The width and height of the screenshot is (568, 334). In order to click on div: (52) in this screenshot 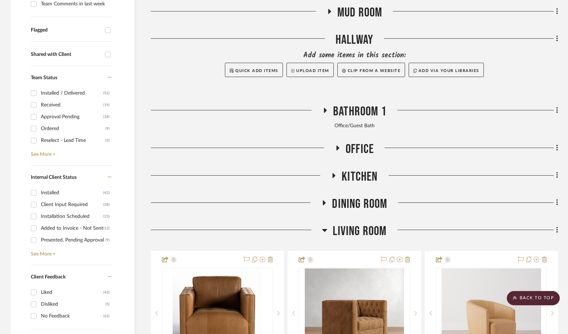, I will do `click(106, 93)`.